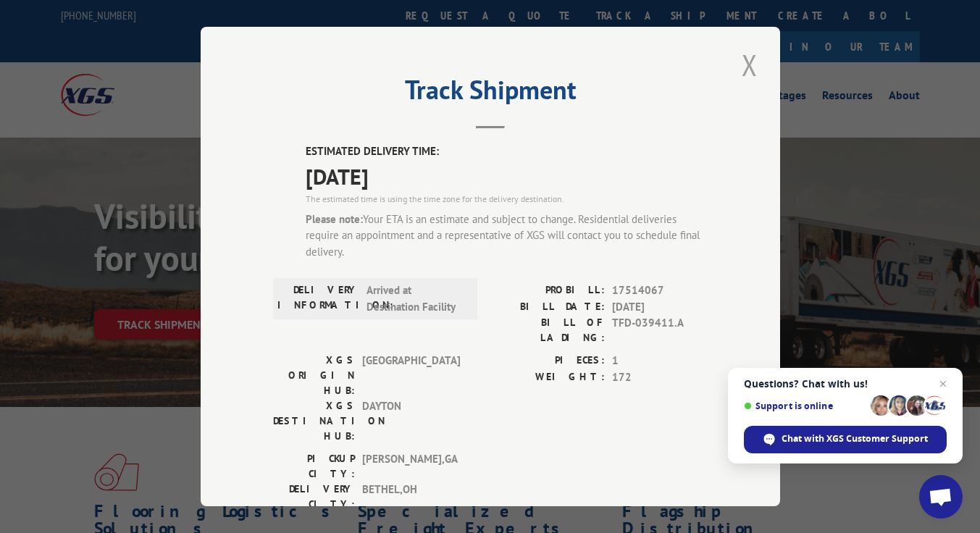 The width and height of the screenshot is (980, 533). I want to click on span: 1, so click(659, 361).